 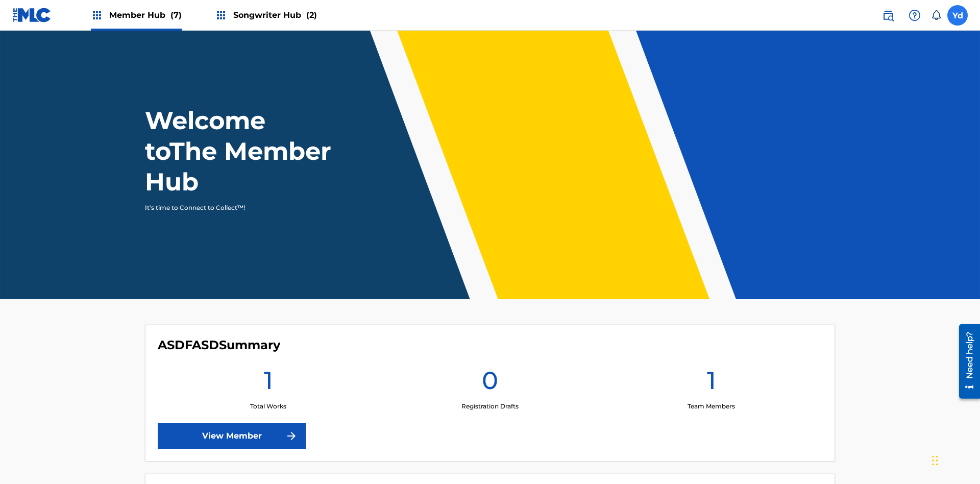 I want to click on div: Chat Widget, so click(x=955, y=460).